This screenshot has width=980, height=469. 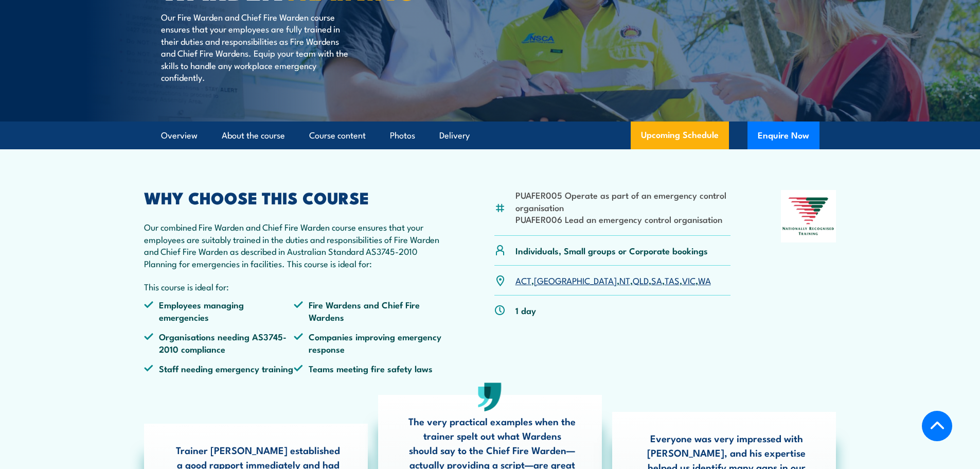 I want to click on a: ACT, so click(x=523, y=280).